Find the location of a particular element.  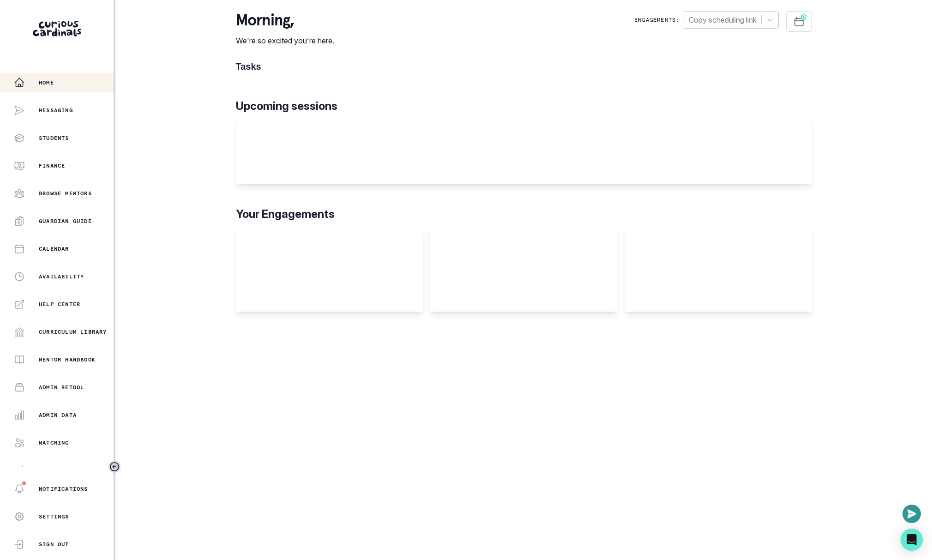

p: Settings is located at coordinates (54, 516).